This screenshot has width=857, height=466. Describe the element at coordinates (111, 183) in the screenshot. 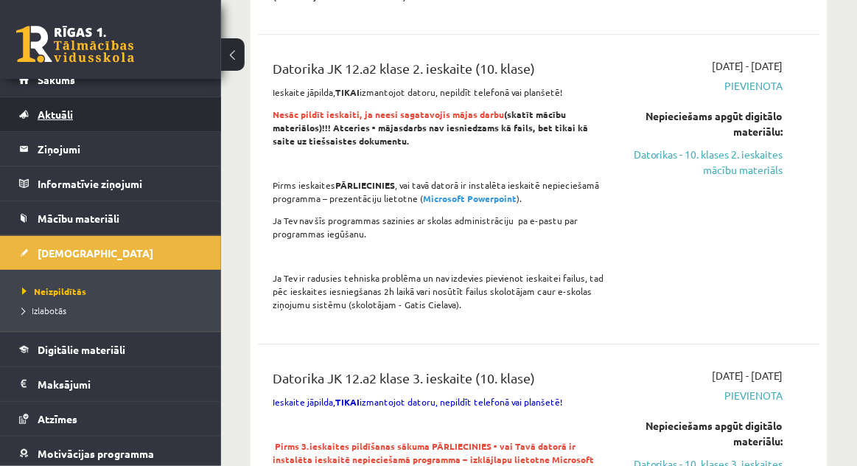

I see `a: Informatīvie ziņojumi` at that location.